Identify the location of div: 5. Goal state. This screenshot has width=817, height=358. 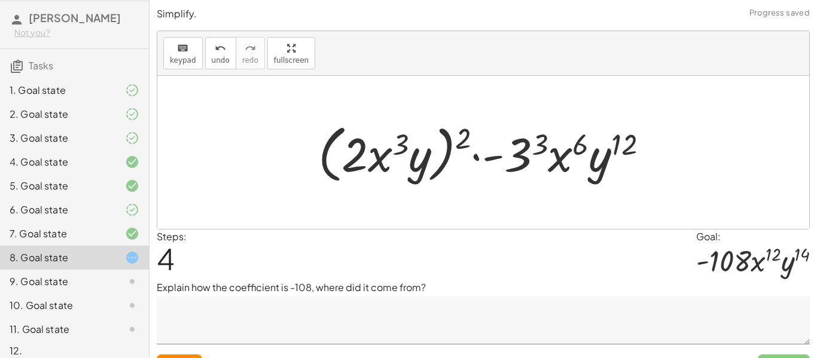
(57, 186).